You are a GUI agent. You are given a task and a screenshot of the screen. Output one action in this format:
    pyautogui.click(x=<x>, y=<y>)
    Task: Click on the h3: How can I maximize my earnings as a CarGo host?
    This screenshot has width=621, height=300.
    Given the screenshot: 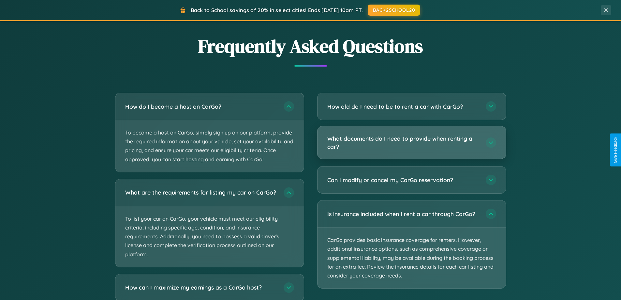 What is the action you would take?
    pyautogui.click(x=201, y=287)
    